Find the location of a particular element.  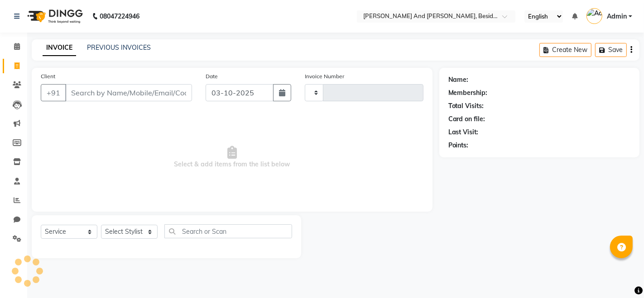

img: Admin is located at coordinates (594, 16).